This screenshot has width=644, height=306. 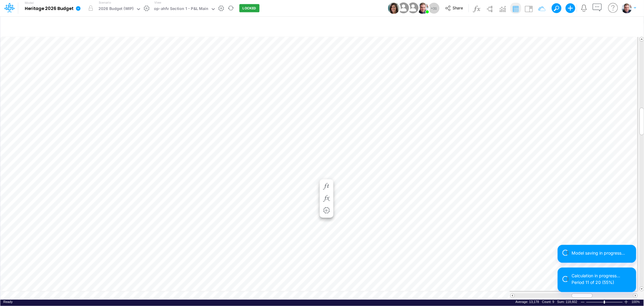 I want to click on input: Type a title here, so click(x=259, y=25).